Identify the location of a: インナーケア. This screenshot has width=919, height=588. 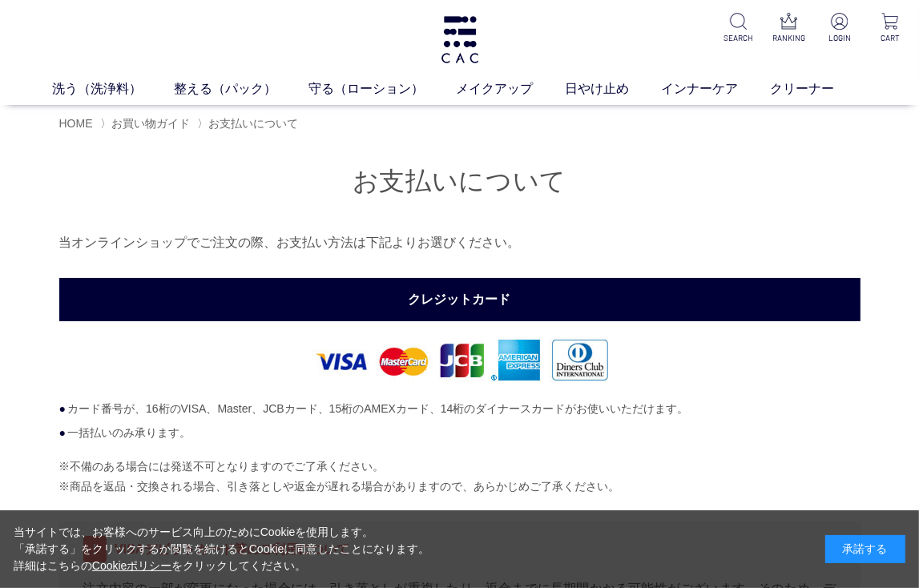
(716, 89).